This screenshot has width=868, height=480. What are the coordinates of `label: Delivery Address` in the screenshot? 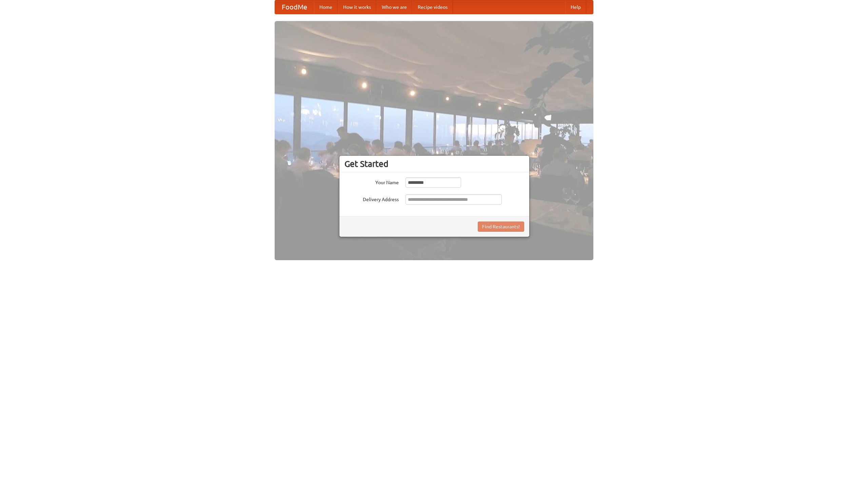 It's located at (372, 198).